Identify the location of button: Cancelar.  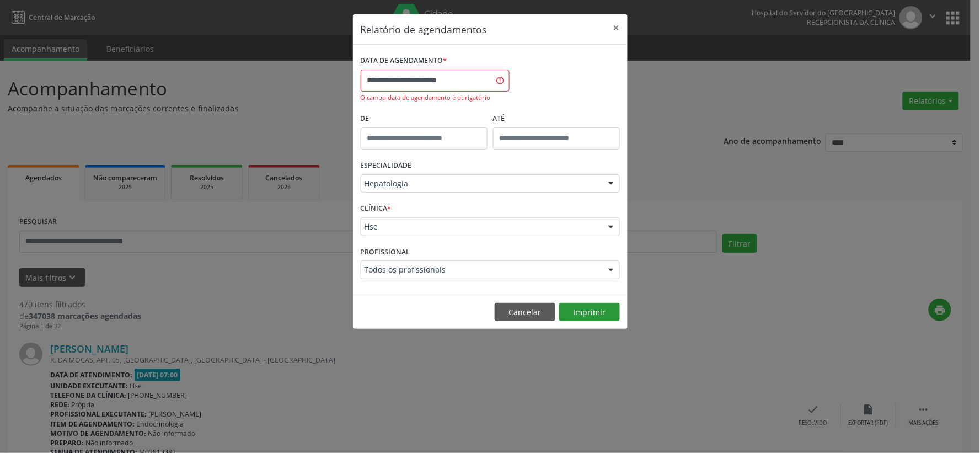
(525, 312).